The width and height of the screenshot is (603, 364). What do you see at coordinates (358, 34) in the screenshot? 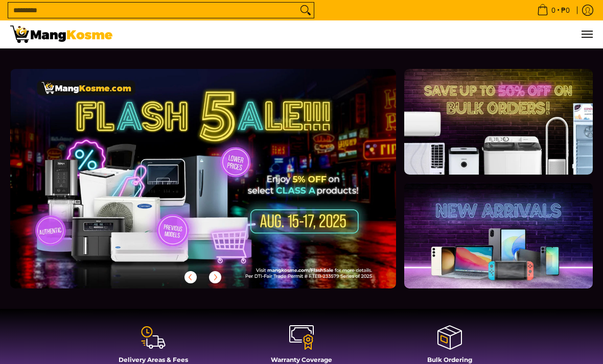
I see `ul: Customer Navigation` at bounding box center [358, 34].